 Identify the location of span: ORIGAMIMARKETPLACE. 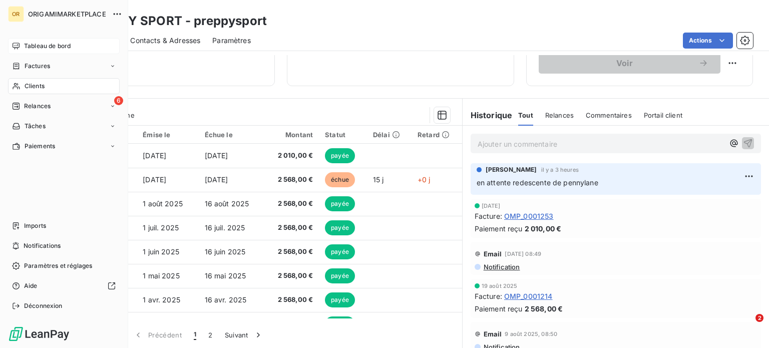
(67, 14).